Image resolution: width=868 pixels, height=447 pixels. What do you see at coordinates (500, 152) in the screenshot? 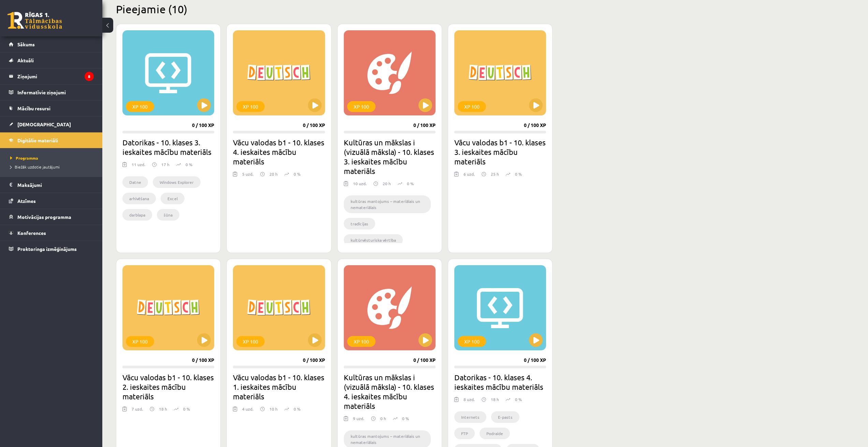
I see `h2: Vācu valodas b1 - 10. klases 3. ieskaites mācību materiāls` at bounding box center [500, 152].